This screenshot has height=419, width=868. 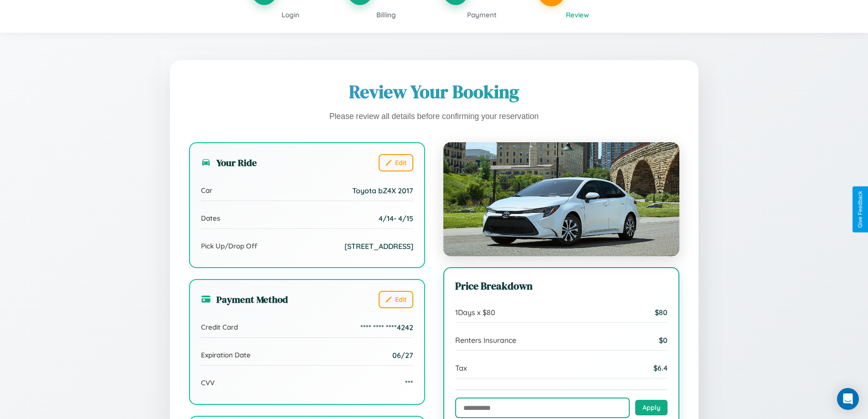 What do you see at coordinates (461, 368) in the screenshot?
I see `span: Tax` at bounding box center [461, 368].